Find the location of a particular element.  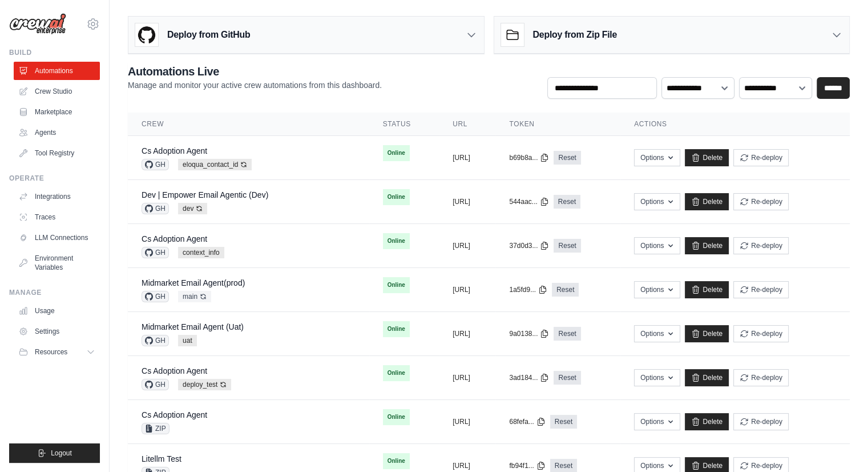

div: Build is located at coordinates (54, 53).